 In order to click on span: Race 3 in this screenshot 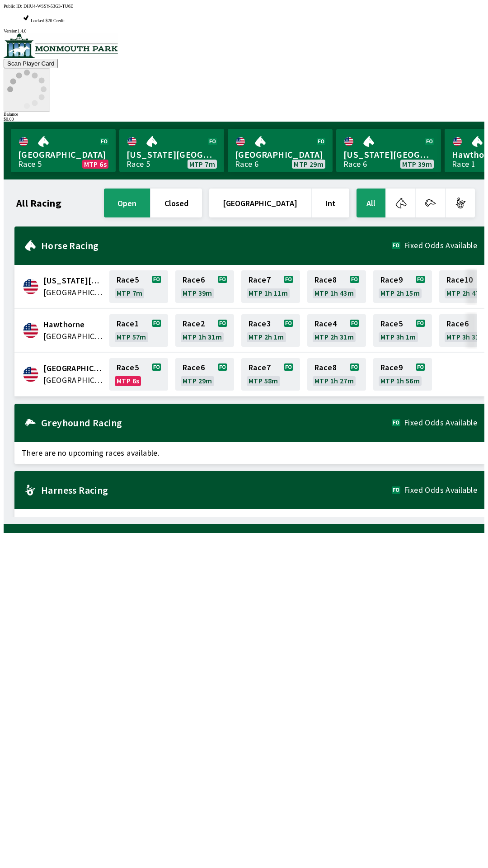, I will do `click(259, 324)`.